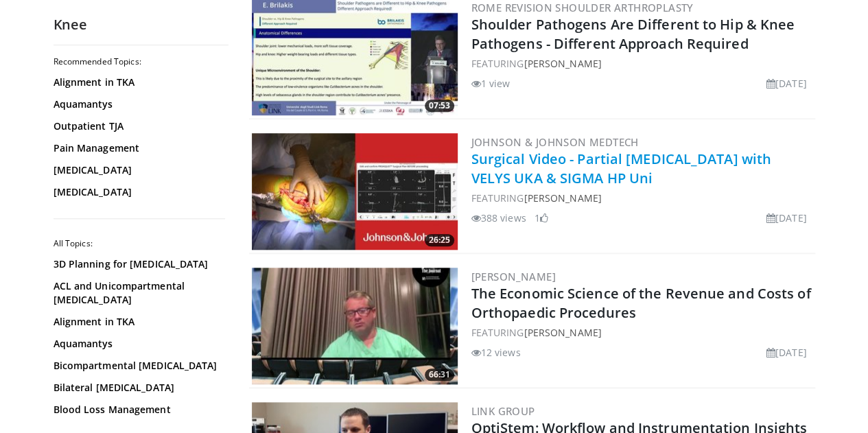 The height and width of the screenshot is (433, 868). I want to click on li: 1 view, so click(491, 83).